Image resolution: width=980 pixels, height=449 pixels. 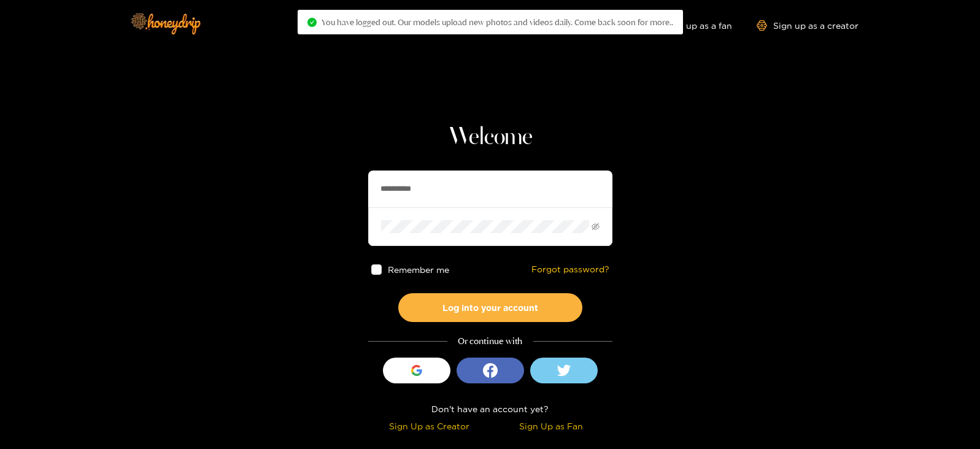 What do you see at coordinates (417, 270) in the screenshot?
I see `span: Remember me` at bounding box center [417, 270].